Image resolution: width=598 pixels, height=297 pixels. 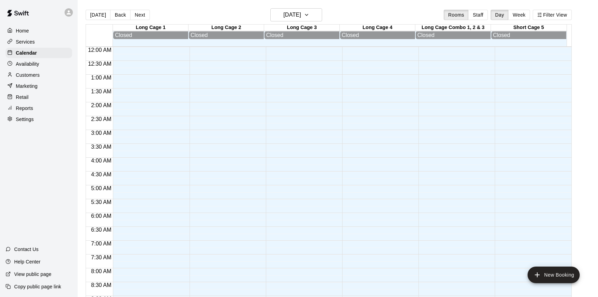 What do you see at coordinates (140, 15) in the screenshot?
I see `button: Next` at bounding box center [140, 15].